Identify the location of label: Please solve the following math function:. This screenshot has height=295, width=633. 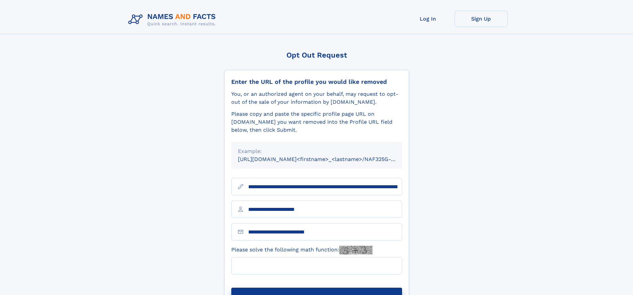
(301, 250).